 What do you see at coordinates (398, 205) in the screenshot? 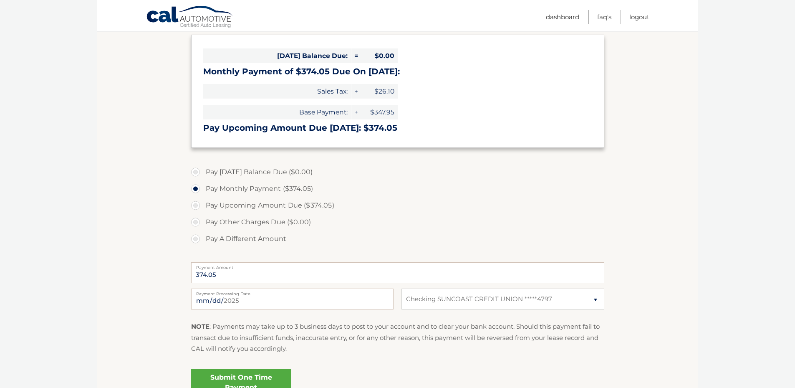
I see `label: Pay Upcoming Amount Due ($374.05)` at bounding box center [398, 205].